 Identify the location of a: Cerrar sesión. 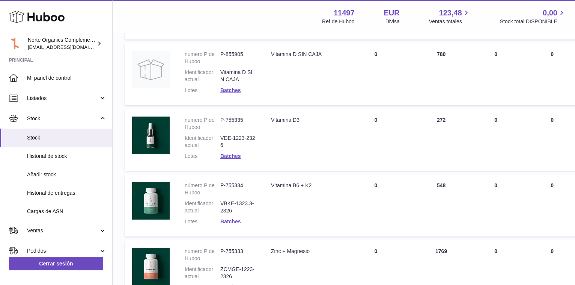
(56, 263).